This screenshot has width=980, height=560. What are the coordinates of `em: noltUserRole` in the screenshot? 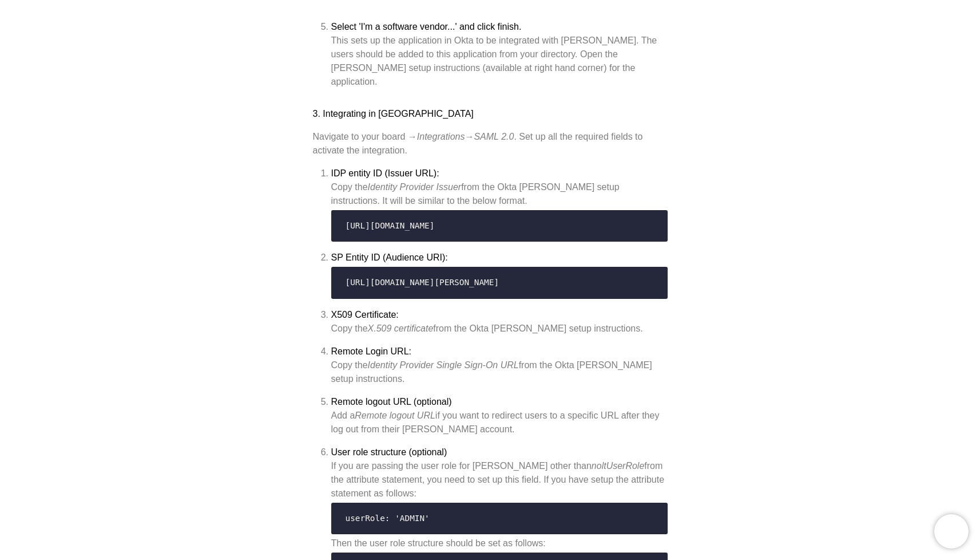 It's located at (617, 466).